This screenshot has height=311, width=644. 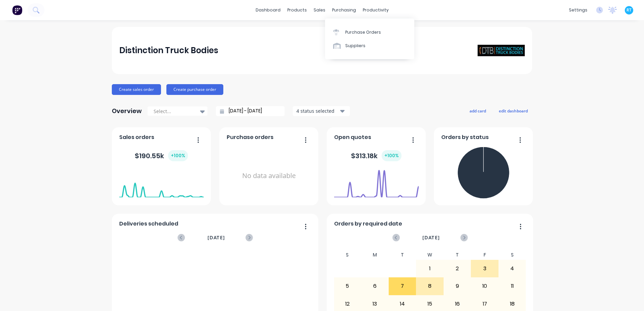 I want to click on button: Create sales order, so click(x=137, y=89).